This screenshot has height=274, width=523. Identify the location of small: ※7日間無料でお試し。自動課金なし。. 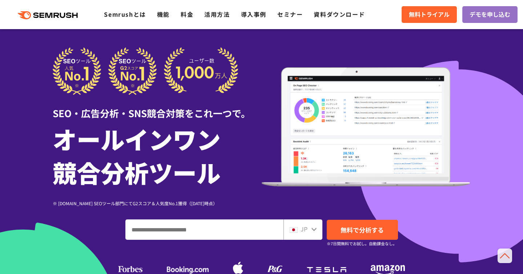
(362, 243).